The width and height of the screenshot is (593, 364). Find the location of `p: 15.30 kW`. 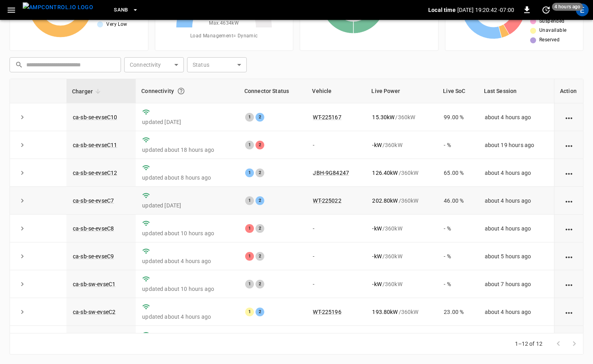

p: 15.30 kW is located at coordinates (383, 117).